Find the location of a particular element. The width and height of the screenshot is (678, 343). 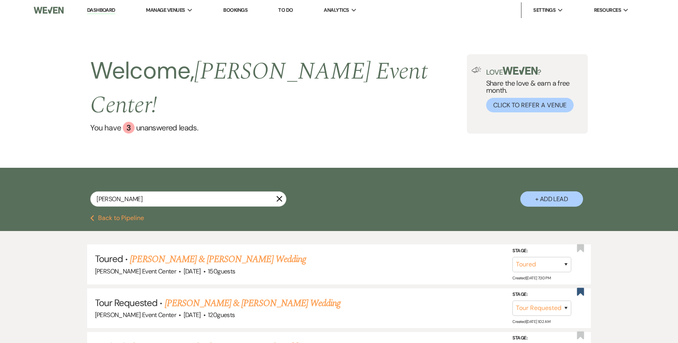

span: Resources is located at coordinates (607, 10).